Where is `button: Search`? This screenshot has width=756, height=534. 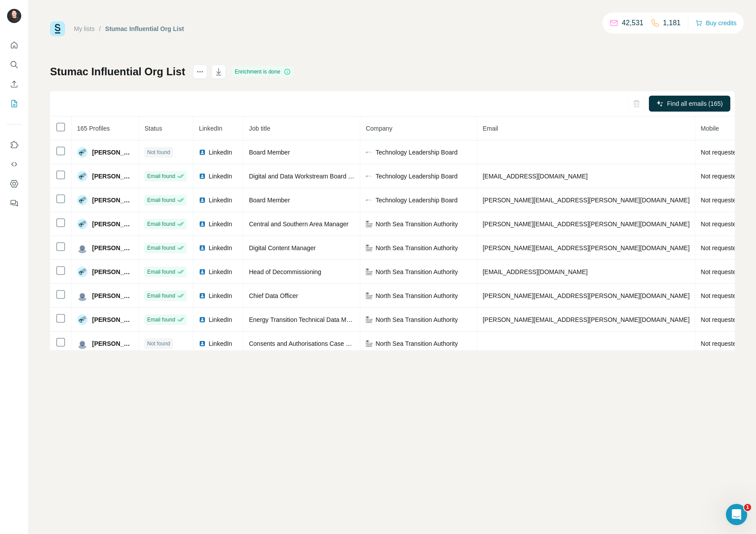 button: Search is located at coordinates (14, 65).